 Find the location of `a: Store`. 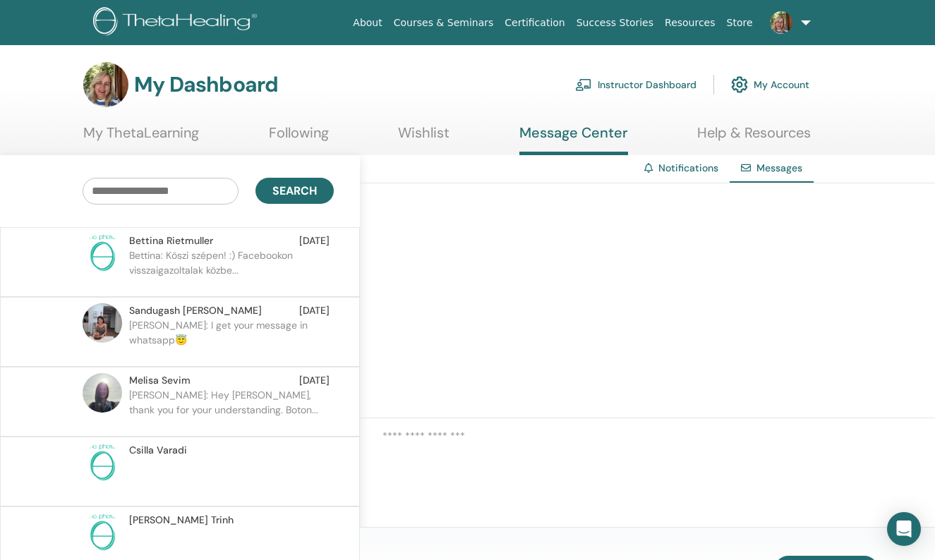

a: Store is located at coordinates (740, 23).